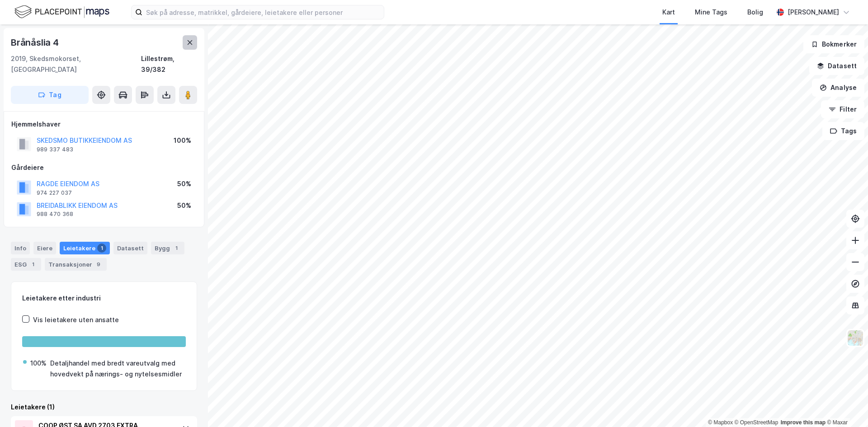 The width and height of the screenshot is (868, 427). What do you see at coordinates (21, 248) in the screenshot?
I see `div: Info` at bounding box center [21, 248].